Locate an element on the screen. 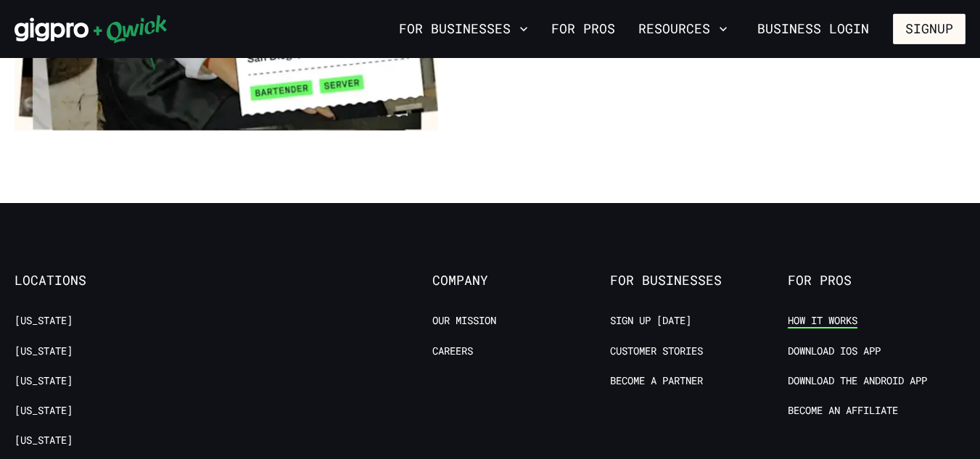 The width and height of the screenshot is (980, 459). button: Signup is located at coordinates (929, 29).